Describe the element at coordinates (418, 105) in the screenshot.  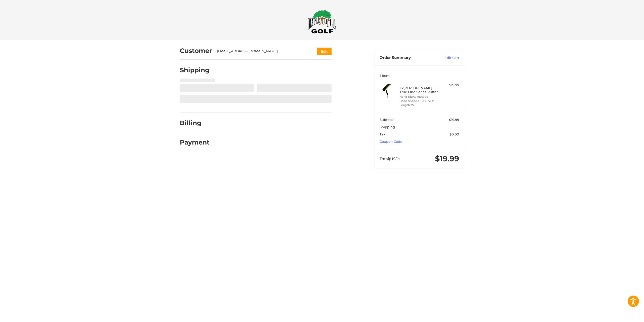
I see `li: Length 35` at that location.